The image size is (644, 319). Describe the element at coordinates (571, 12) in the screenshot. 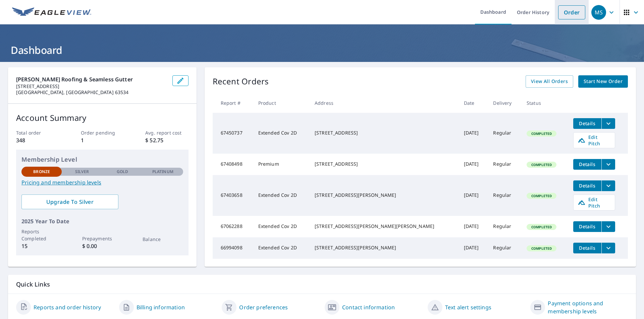

I see `a: Order` at that location.